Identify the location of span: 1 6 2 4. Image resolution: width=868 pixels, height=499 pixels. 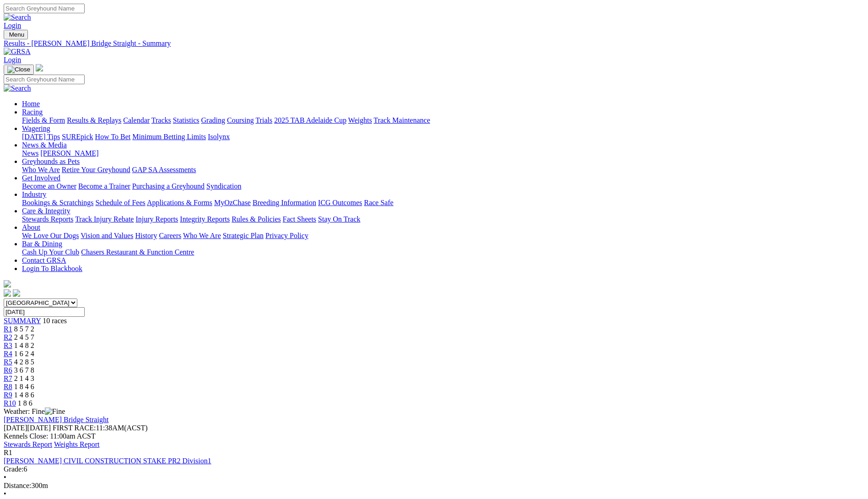
(24, 353).